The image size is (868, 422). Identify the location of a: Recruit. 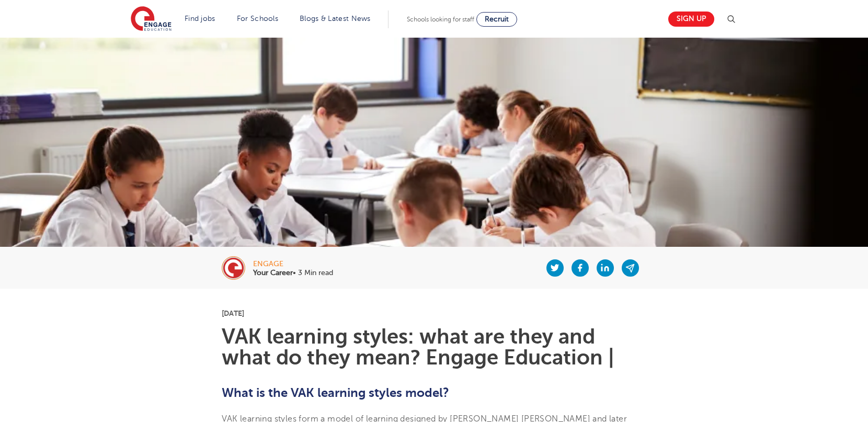
(497, 19).